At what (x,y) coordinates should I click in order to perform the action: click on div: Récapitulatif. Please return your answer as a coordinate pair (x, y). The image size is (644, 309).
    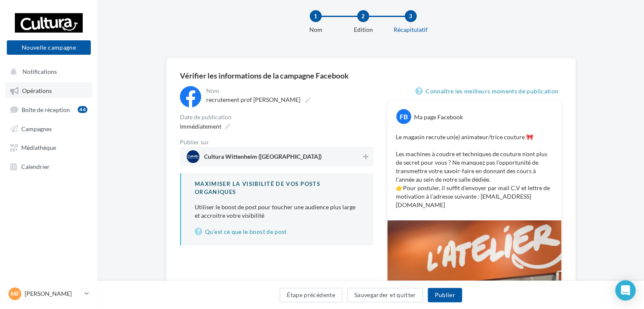
    Looking at the image, I should click on (411, 30).